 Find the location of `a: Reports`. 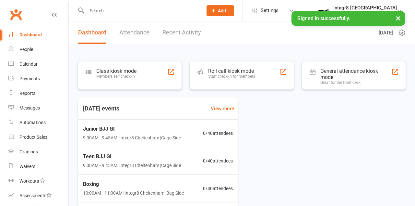

a: Reports is located at coordinates (38, 93).